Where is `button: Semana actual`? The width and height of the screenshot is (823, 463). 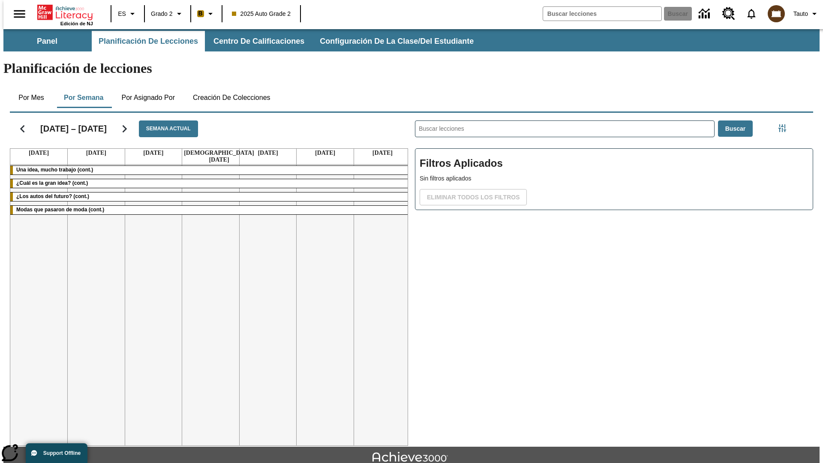 button: Semana actual is located at coordinates (168, 129).